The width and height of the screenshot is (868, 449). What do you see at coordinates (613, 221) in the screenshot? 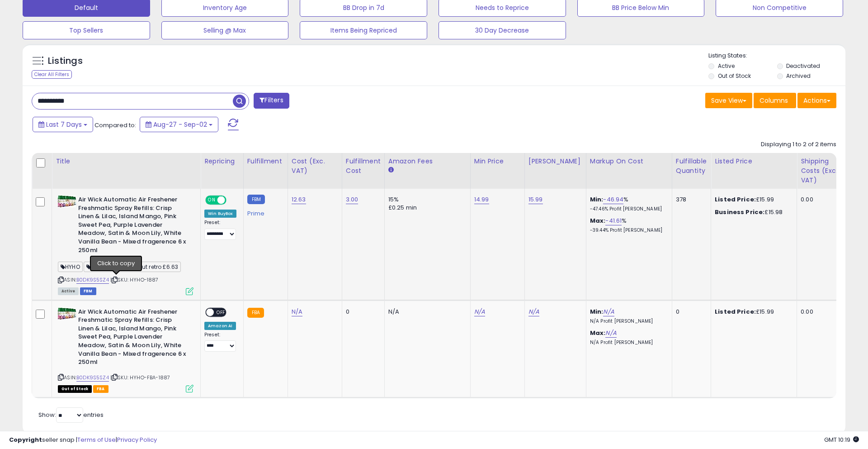
I see `a: -41.61` at bounding box center [613, 221].